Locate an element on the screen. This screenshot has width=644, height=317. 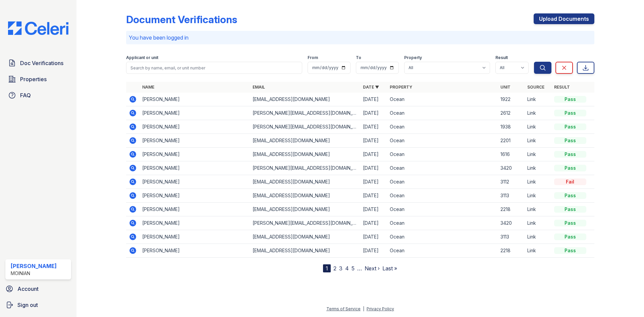
span: FAQ is located at coordinates (25, 95).